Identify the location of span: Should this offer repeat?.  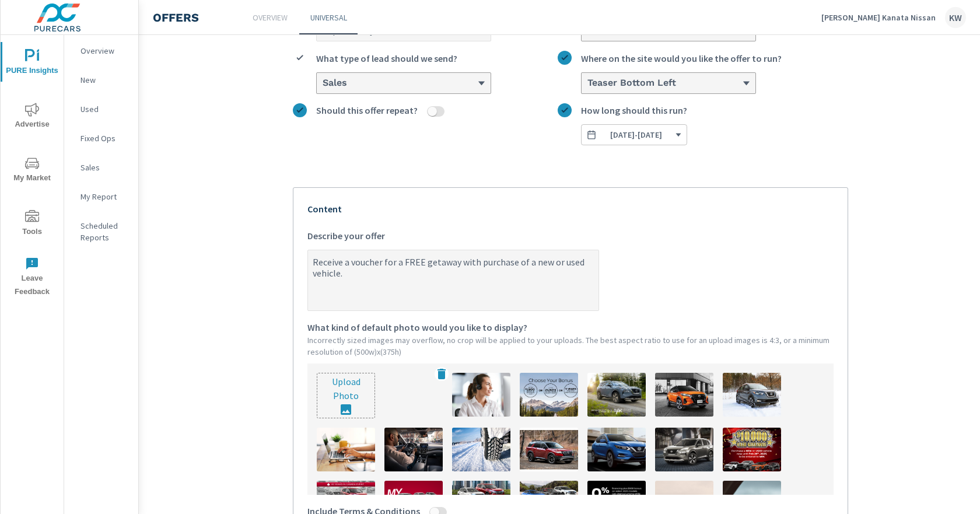
(367, 110).